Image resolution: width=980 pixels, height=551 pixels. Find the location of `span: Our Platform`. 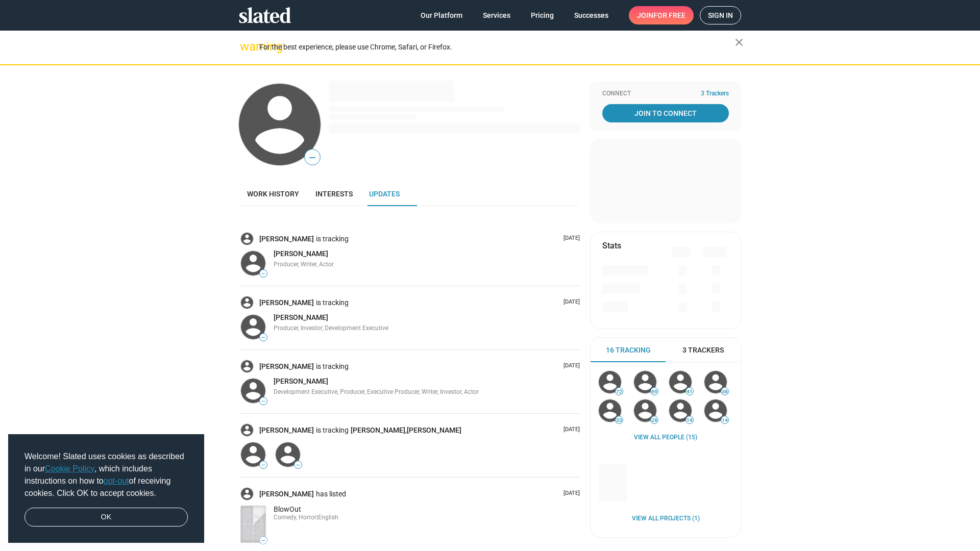

span: Our Platform is located at coordinates (442, 15).